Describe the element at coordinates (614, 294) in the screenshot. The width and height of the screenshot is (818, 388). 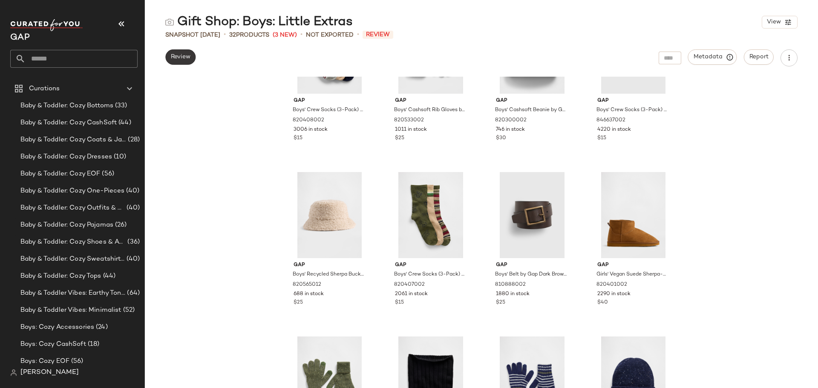
I see `span: 2290 in stock` at that location.